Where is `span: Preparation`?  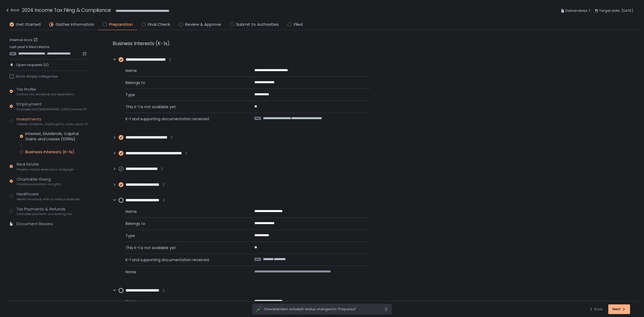 span: Preparation is located at coordinates (121, 24).